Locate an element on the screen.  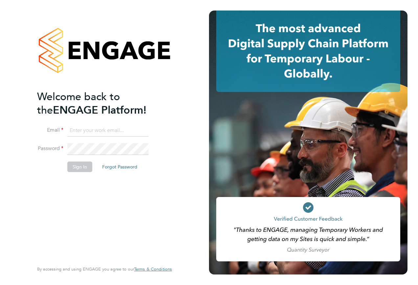
span: Welcome back to the is located at coordinates (79, 104).